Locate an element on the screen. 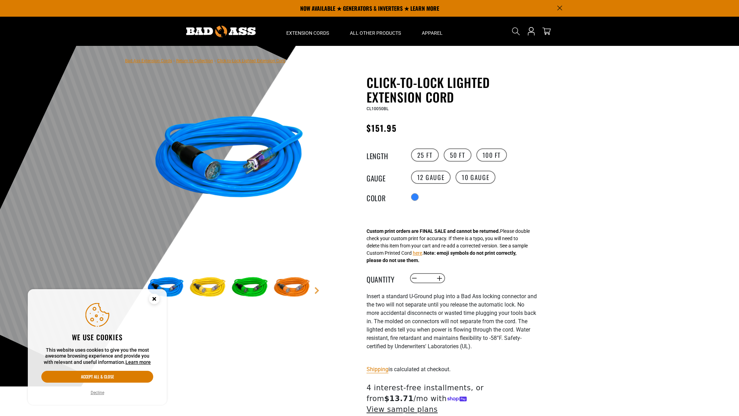 This screenshot has height=416, width=739. span: nsert a standard U-Ground plug into a Bad Ass locking connector and the two will not separate unt... is located at coordinates (451, 321).